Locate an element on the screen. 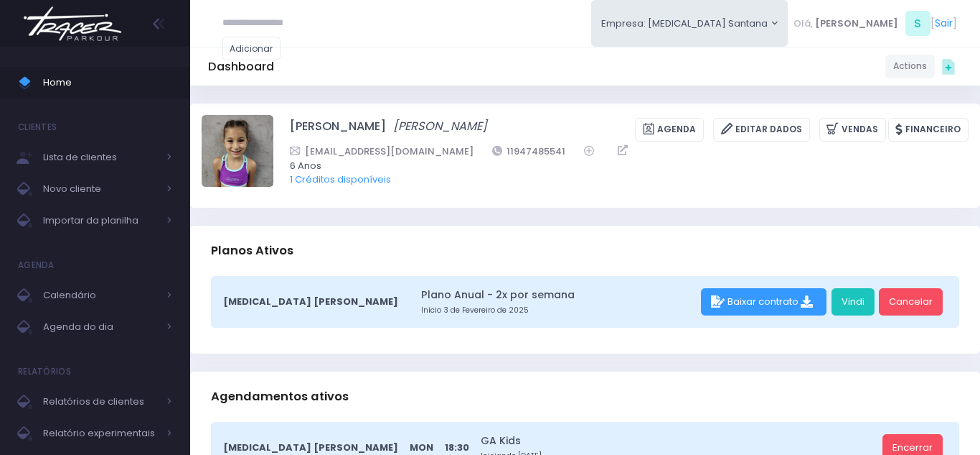 This screenshot has height=455, width=980. a: Sair is located at coordinates (944, 23).